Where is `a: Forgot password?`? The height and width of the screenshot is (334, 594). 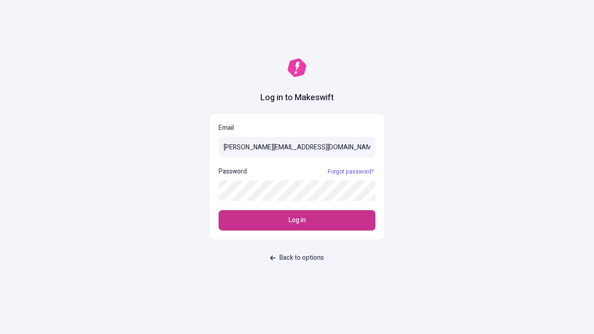
a: Forgot password? is located at coordinates (350, 172).